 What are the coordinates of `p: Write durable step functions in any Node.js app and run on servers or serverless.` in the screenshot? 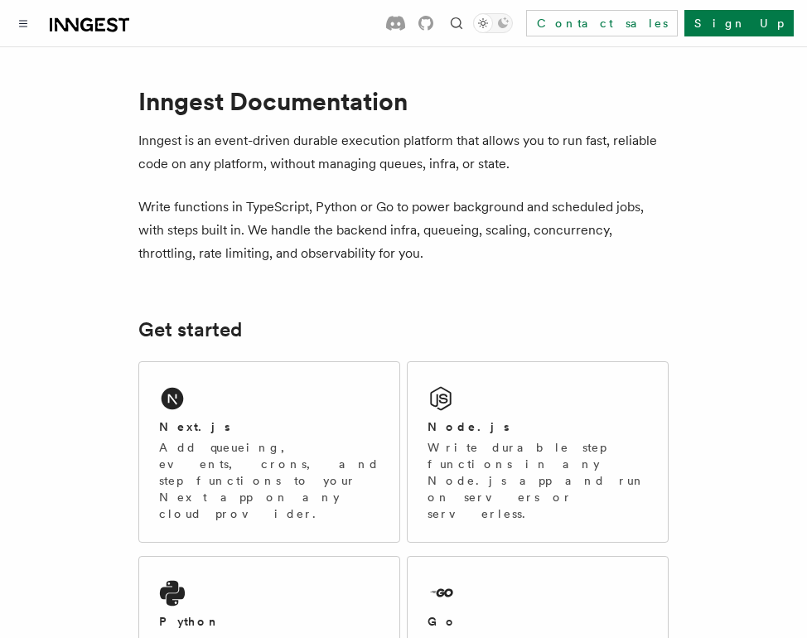 It's located at (538, 480).